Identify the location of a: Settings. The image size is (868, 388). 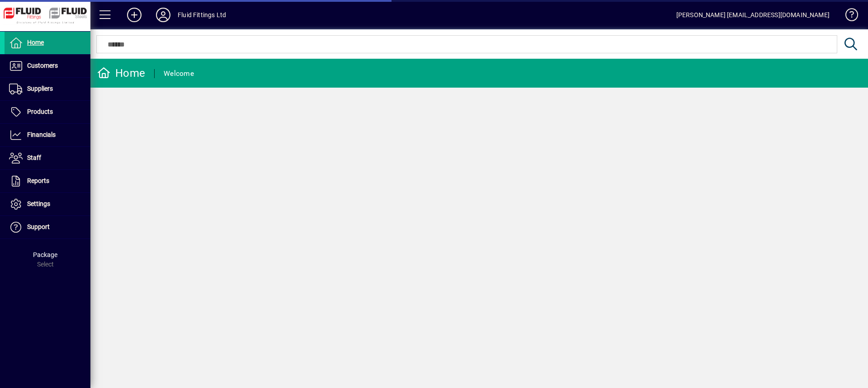
(48, 204).